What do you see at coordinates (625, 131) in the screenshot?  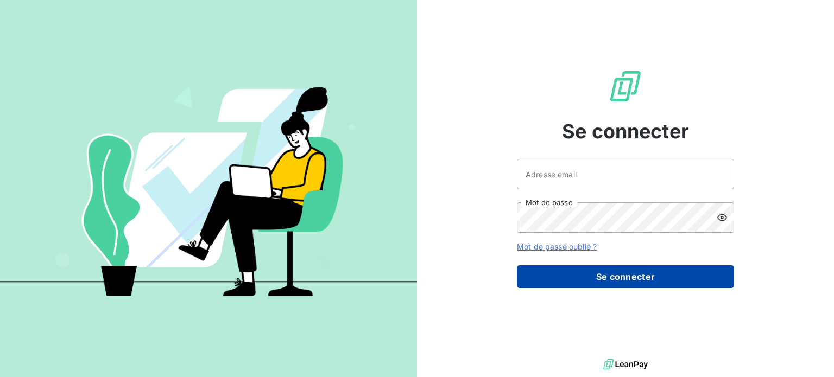 I see `span: Se connecter` at bounding box center [625, 131].